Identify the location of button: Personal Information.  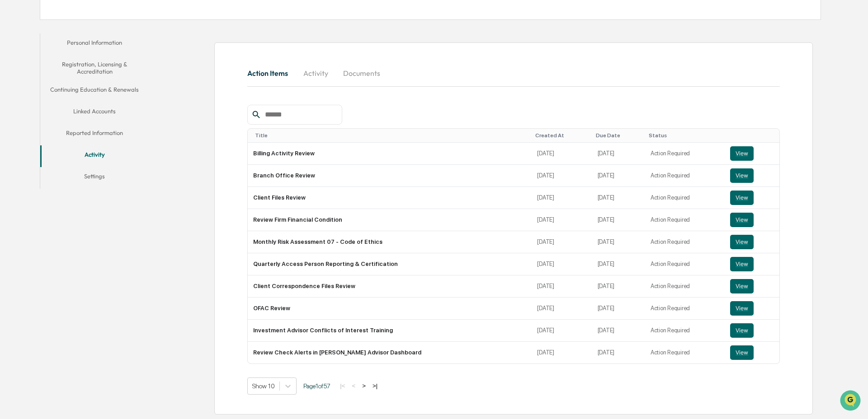
(94, 44).